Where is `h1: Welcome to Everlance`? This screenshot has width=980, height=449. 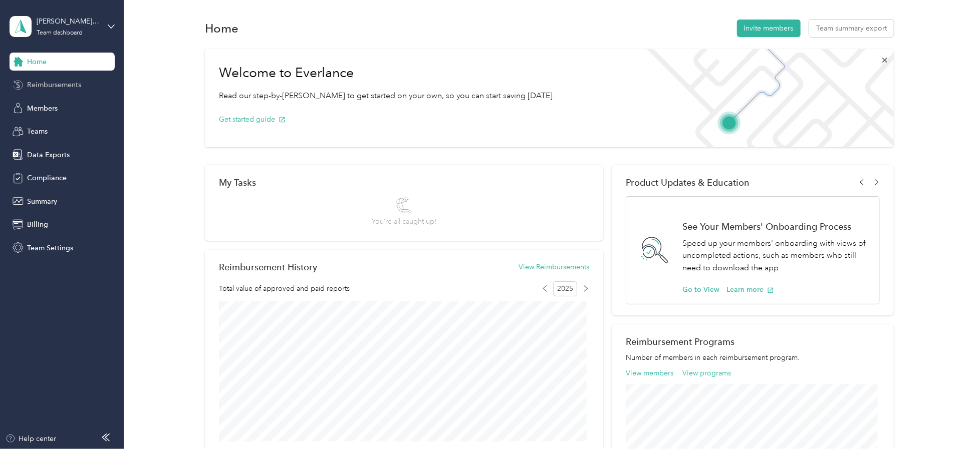 h1: Welcome to Everlance is located at coordinates (387, 73).